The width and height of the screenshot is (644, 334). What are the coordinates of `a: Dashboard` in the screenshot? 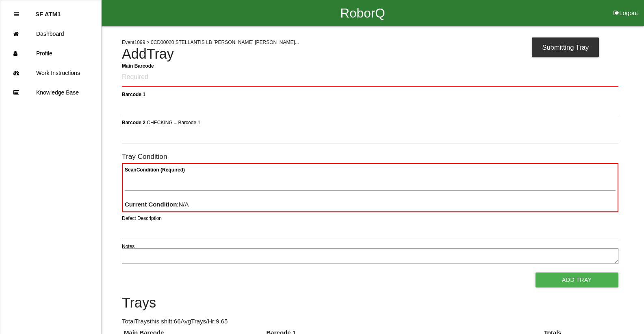 It's located at (51, 34).